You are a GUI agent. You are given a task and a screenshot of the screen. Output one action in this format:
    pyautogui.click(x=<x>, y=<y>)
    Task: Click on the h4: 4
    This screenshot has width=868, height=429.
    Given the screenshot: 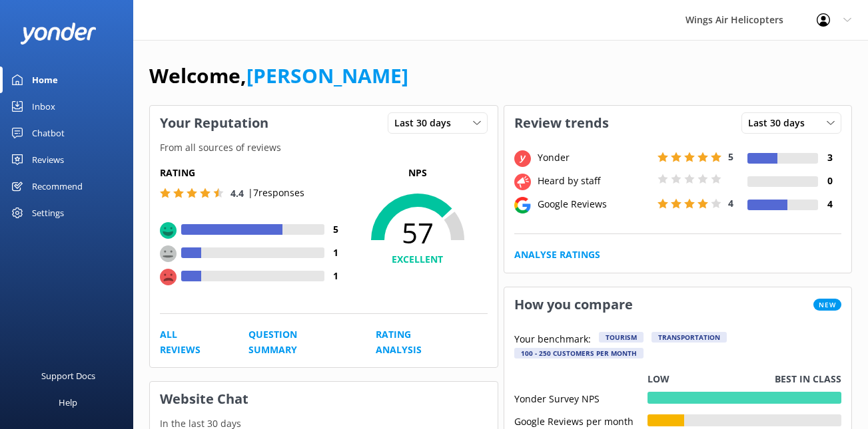 What is the action you would take?
    pyautogui.click(x=829, y=204)
    